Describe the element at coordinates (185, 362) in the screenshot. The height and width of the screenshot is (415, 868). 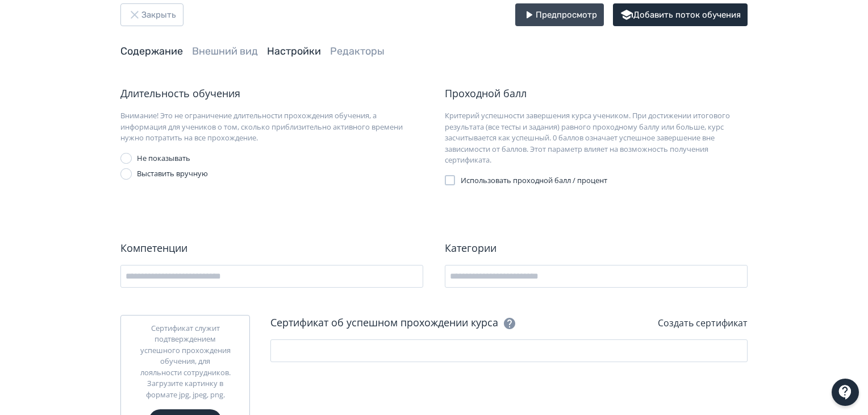
I see `div: Сертификат служит подтверждением успешного прохождения обучения, для лояльности сотрудников. Загр...` at that location.